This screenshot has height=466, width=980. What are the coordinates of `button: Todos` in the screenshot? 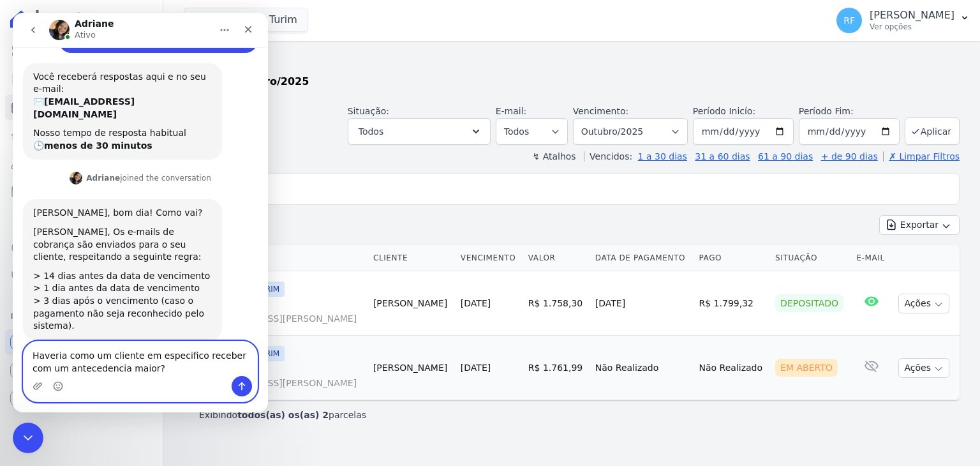 It's located at (419, 132).